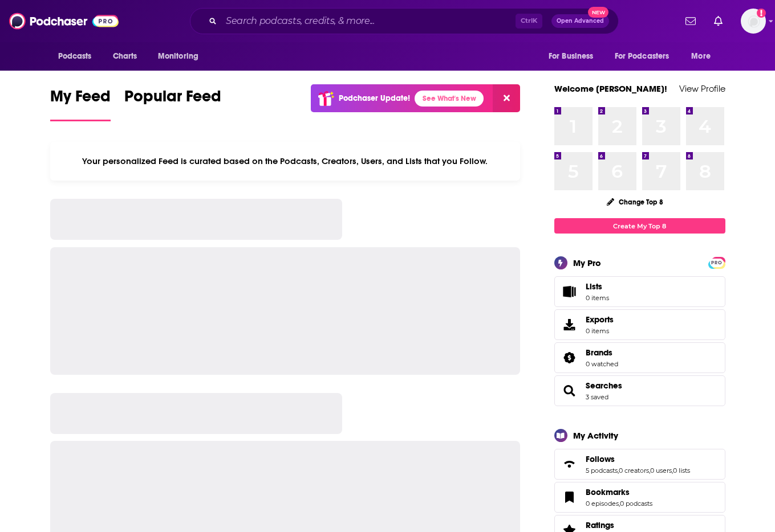 This screenshot has height=532, width=775. I want to click on button: Open AdvancedNew, so click(580, 21).